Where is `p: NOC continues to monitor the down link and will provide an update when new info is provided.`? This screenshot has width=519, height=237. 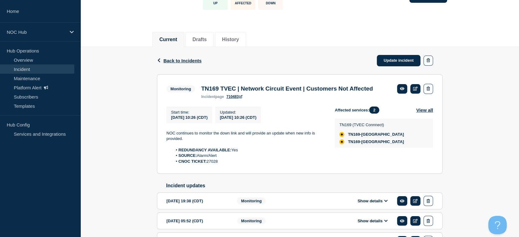 p: NOC continues to monitor the down link and will provide an update when new info is provided. is located at coordinates (246, 136).